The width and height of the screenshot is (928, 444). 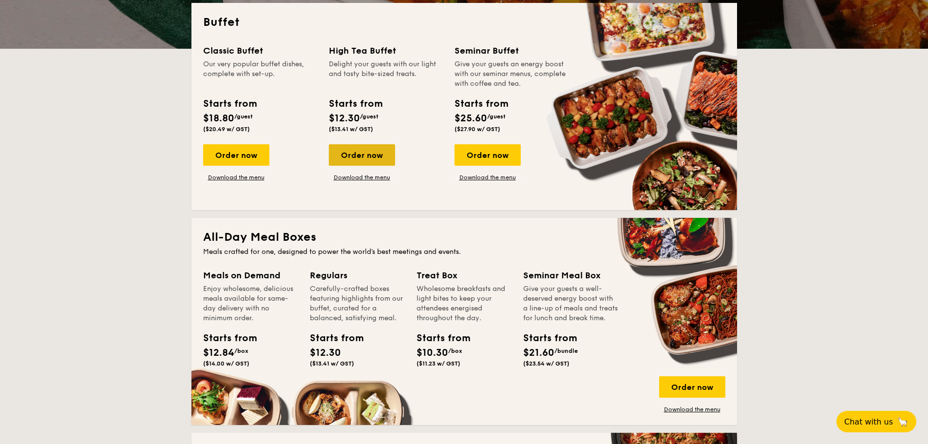 What do you see at coordinates (386, 74) in the screenshot?
I see `div: Delight your guests with our light and tasty bite-sized treats.` at bounding box center [386, 74].